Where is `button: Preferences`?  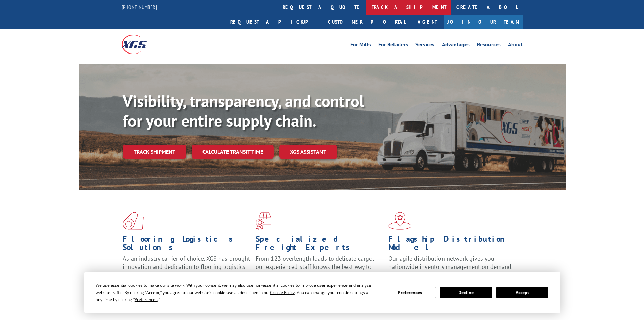
button: Preferences is located at coordinates (410, 292).